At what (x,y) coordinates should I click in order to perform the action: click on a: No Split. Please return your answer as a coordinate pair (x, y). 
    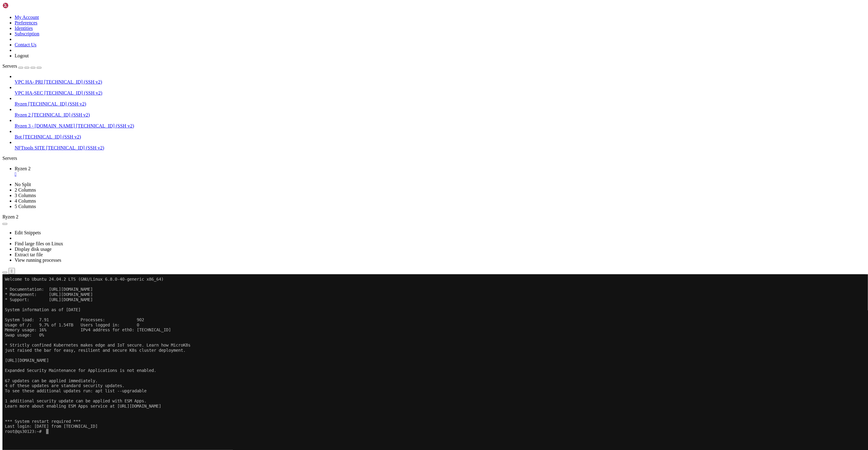
    Looking at the image, I should click on (23, 184).